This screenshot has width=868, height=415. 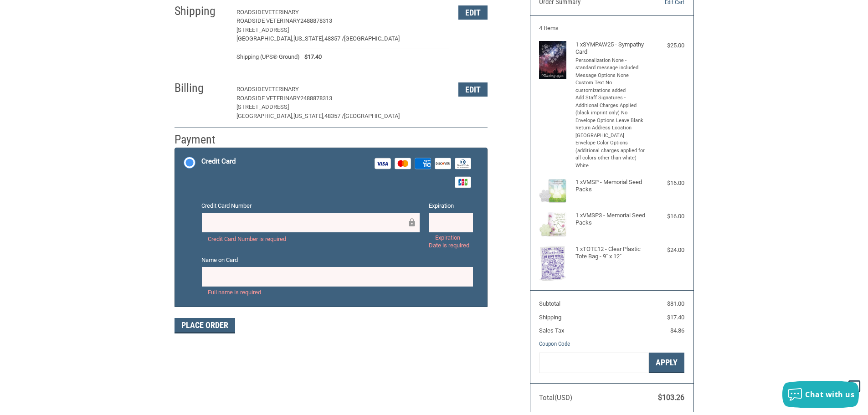 What do you see at coordinates (337, 291) in the screenshot?
I see `label: Full name is required` at bounding box center [337, 291].